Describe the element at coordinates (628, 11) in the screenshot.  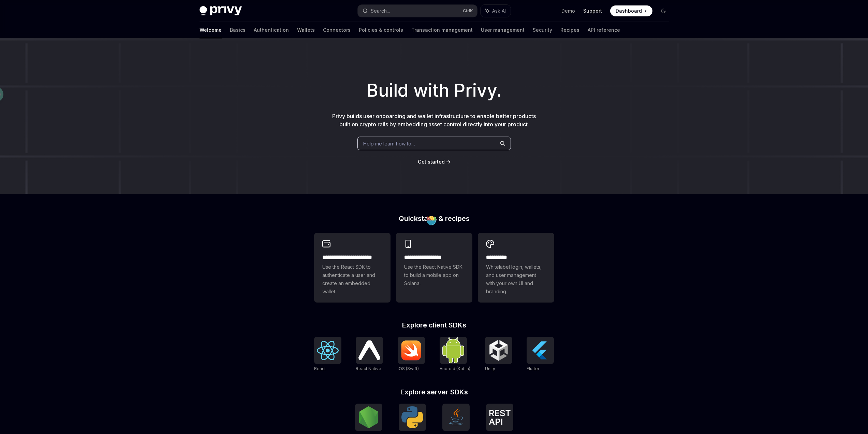
I see `span: Dashboard` at that location.